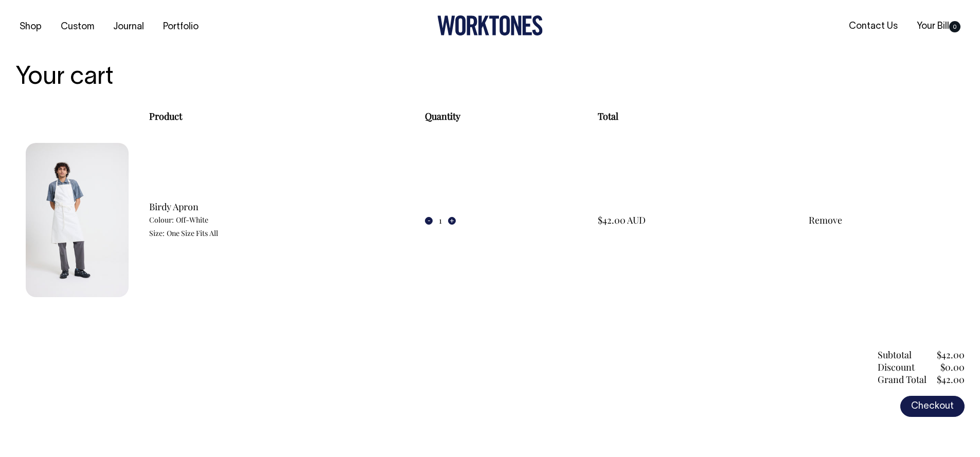 The width and height of the screenshot is (980, 457). What do you see at coordinates (873, 26) in the screenshot?
I see `a: Contact Us` at bounding box center [873, 26].